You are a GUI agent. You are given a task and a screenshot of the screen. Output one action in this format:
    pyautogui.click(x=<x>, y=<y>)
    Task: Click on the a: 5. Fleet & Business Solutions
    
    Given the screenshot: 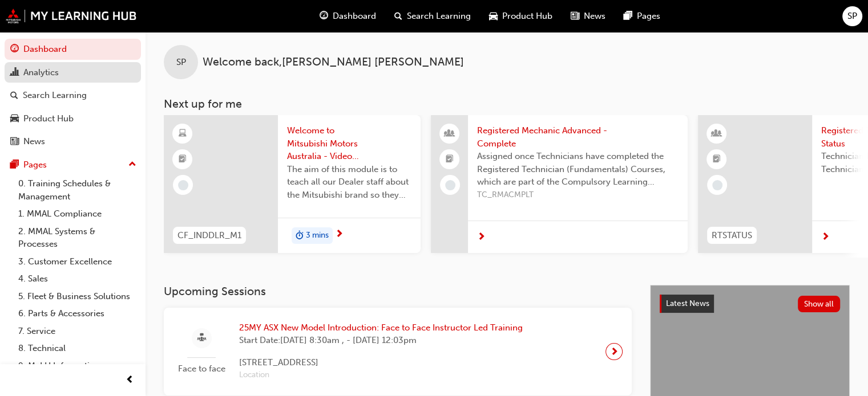 What is the action you would take?
    pyautogui.click(x=77, y=296)
    